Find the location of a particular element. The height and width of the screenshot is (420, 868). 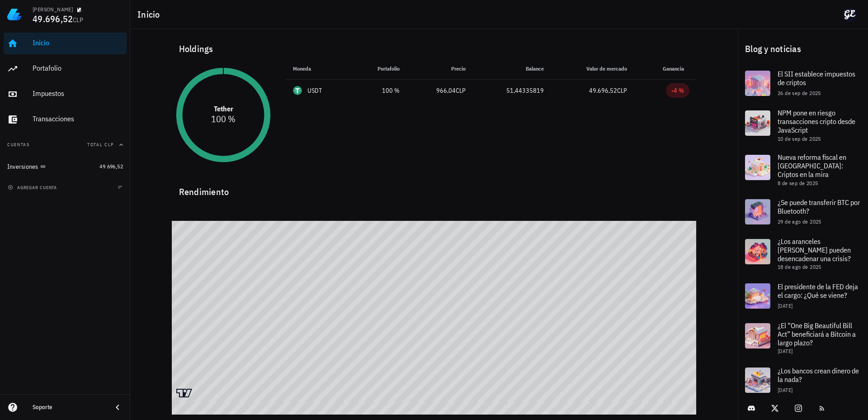

div: USDT is located at coordinates (315, 91).